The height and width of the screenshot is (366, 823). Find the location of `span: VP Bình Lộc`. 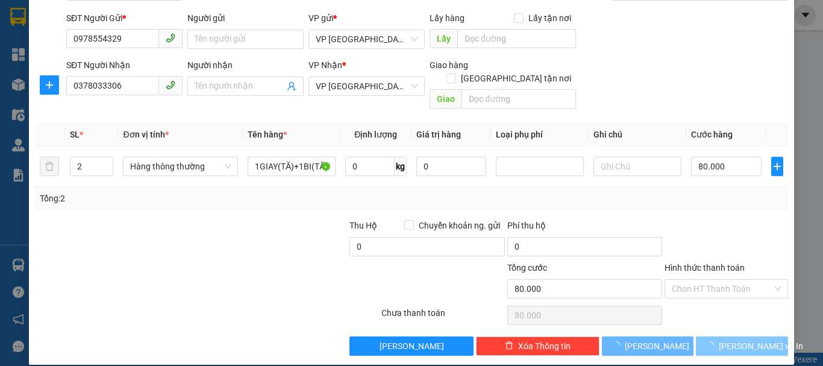

span: VP Bình Lộc is located at coordinates (366, 39).